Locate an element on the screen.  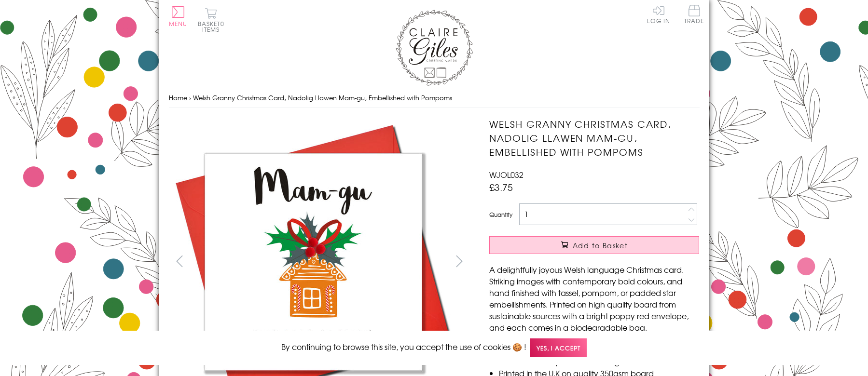
span: WJOL032 is located at coordinates (507, 174).